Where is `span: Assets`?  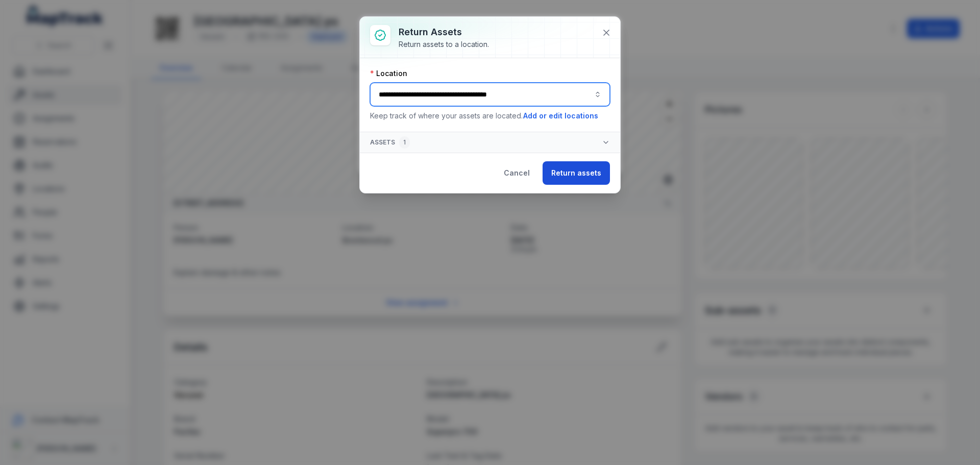
span: Assets is located at coordinates (390, 142).